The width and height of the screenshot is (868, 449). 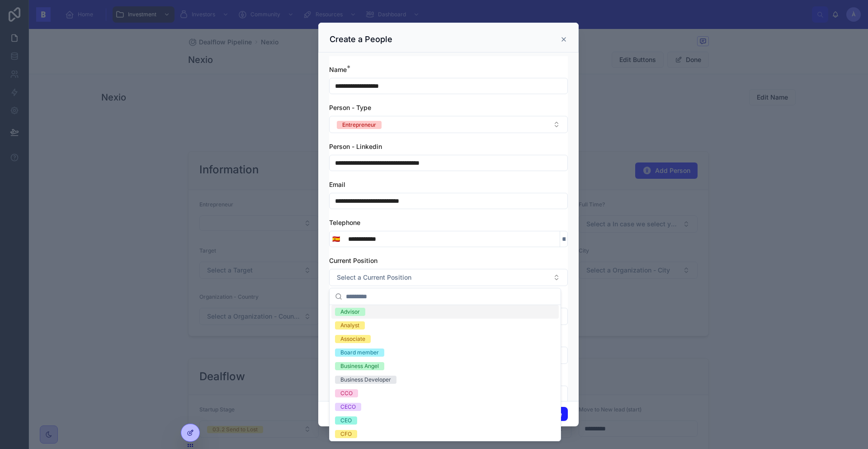 I want to click on span: Telephone, so click(x=345, y=222).